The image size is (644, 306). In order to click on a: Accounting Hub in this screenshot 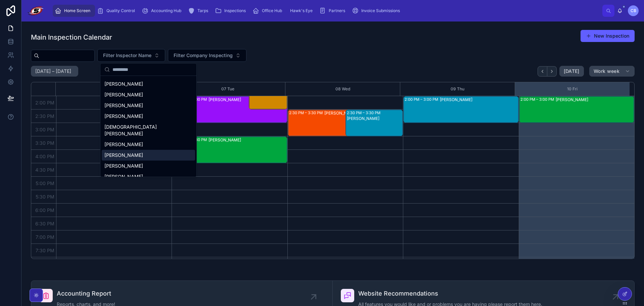, I will do `click(163, 11)`.